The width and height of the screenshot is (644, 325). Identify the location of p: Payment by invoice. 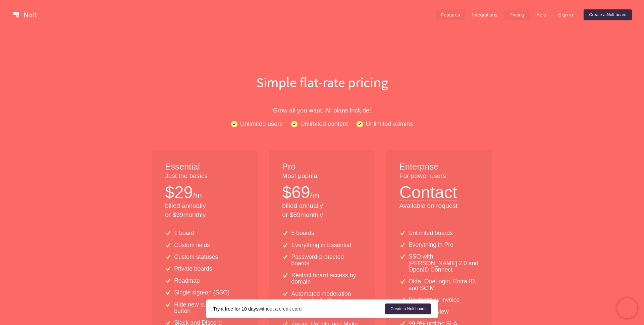
(434, 299).